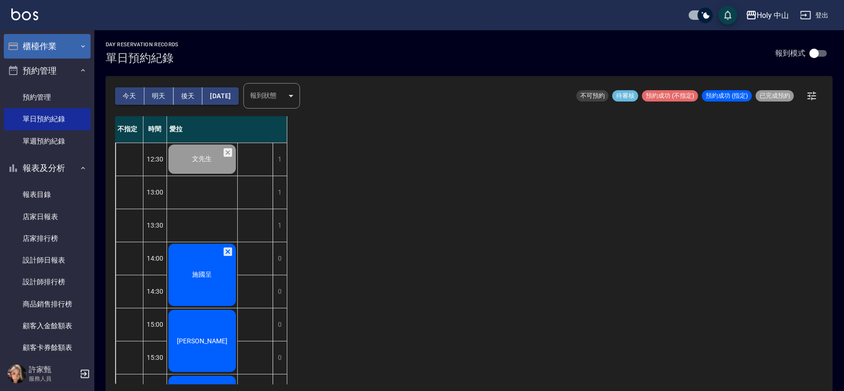 The width and height of the screenshot is (844, 391). I want to click on div: 13:00, so click(155, 192).